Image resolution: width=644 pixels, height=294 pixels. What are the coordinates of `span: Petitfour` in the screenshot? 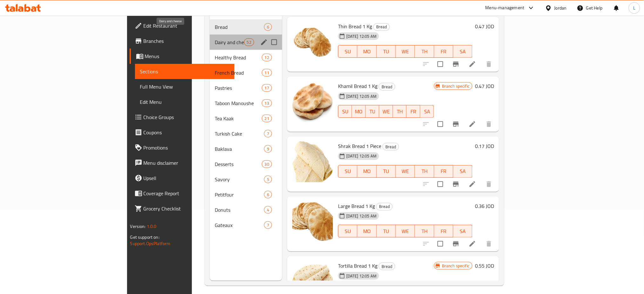 It's located at (239, 194).